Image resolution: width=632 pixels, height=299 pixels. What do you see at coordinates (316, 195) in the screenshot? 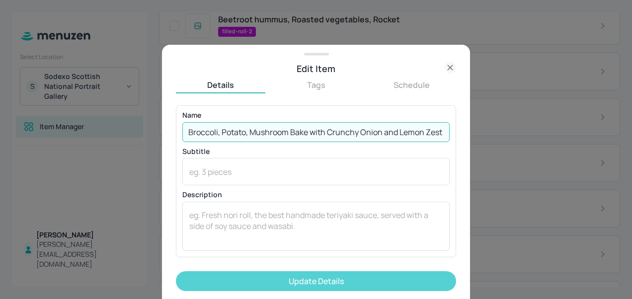
I see `p: Description` at bounding box center [316, 195].